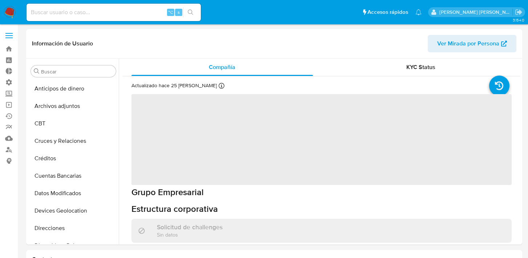 Image resolution: width=528 pixels, height=258 pixels. Describe the element at coordinates (73, 158) in the screenshot. I see `button: Créditos` at that location.